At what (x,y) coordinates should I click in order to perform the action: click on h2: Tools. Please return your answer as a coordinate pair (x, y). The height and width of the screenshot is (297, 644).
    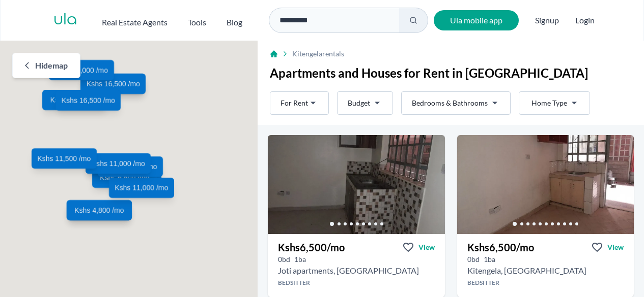
    Looking at the image, I should click on (197, 22).